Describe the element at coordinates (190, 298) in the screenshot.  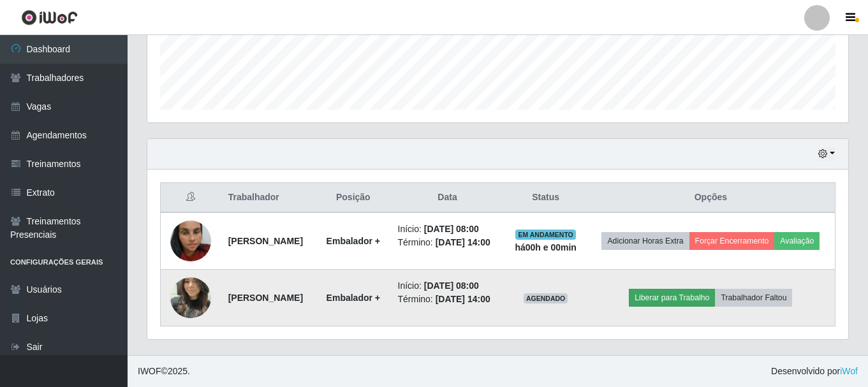
I see `img: 1758389423649.jpeg` at that location.